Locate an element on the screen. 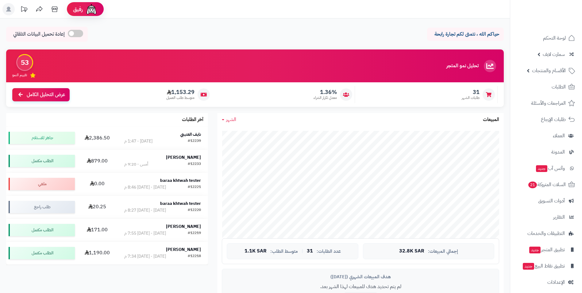 This screenshot has width=582, height=293. span: 1.36% is located at coordinates (325, 92).